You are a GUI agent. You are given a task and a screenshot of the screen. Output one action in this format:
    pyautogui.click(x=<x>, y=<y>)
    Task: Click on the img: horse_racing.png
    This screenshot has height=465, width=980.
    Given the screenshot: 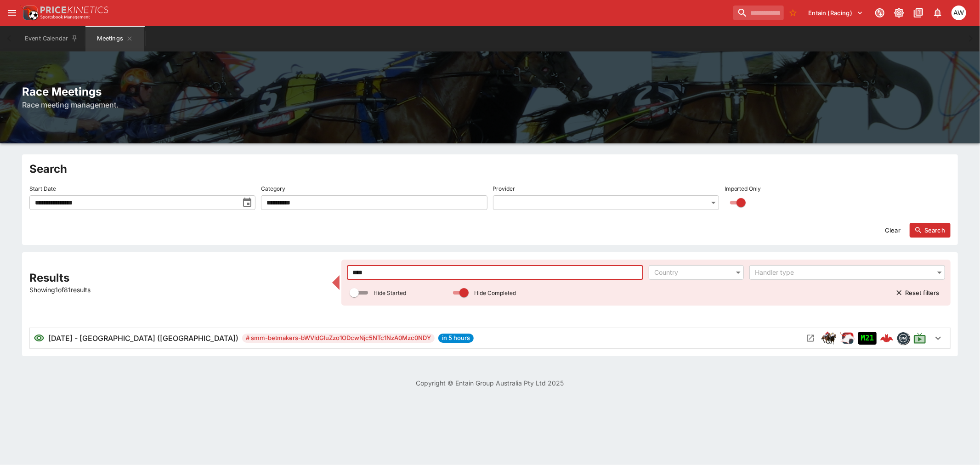 What is the action you would take?
    pyautogui.click(x=830, y=338)
    